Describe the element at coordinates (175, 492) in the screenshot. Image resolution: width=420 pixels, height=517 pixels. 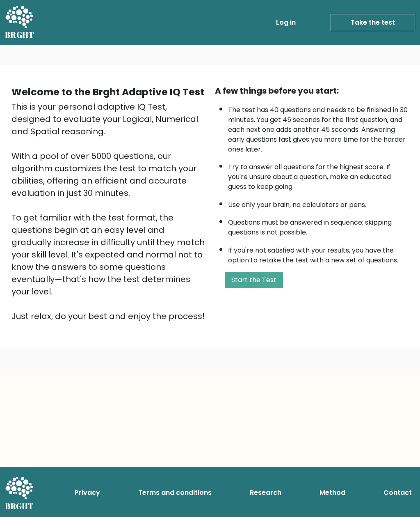
I see `a: Terms and conditions` at that location.